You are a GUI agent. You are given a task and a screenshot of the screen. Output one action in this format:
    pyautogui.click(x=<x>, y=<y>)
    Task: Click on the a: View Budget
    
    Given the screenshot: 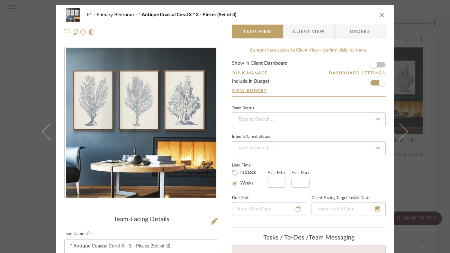 What is the action you would take?
    pyautogui.click(x=309, y=91)
    